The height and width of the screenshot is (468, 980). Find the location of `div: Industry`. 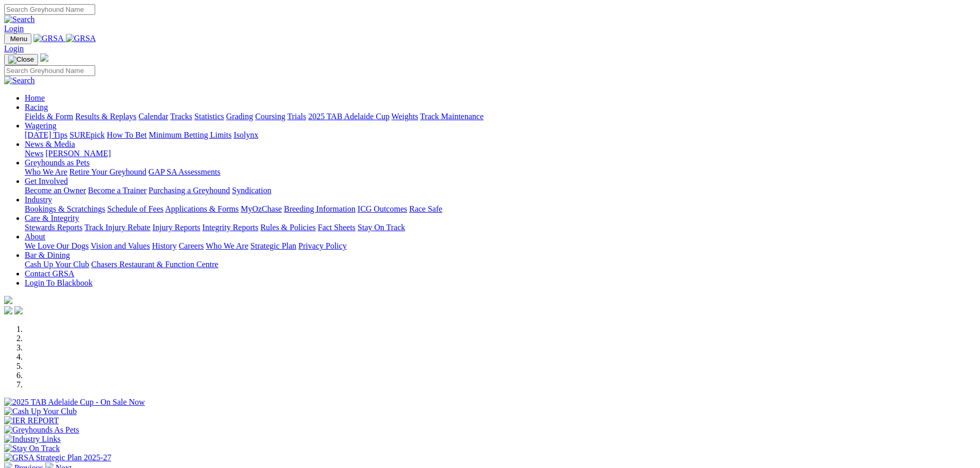

div: Industry is located at coordinates (500, 209).